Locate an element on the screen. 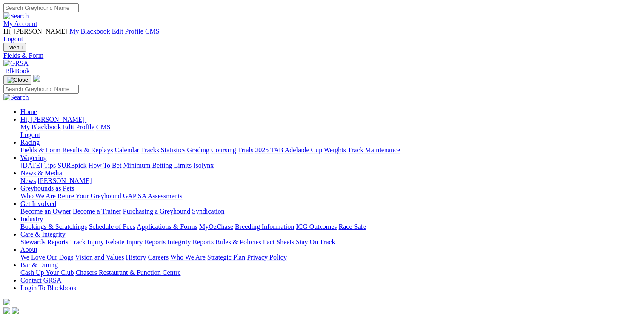  a: Integrity Reports is located at coordinates (190, 241).